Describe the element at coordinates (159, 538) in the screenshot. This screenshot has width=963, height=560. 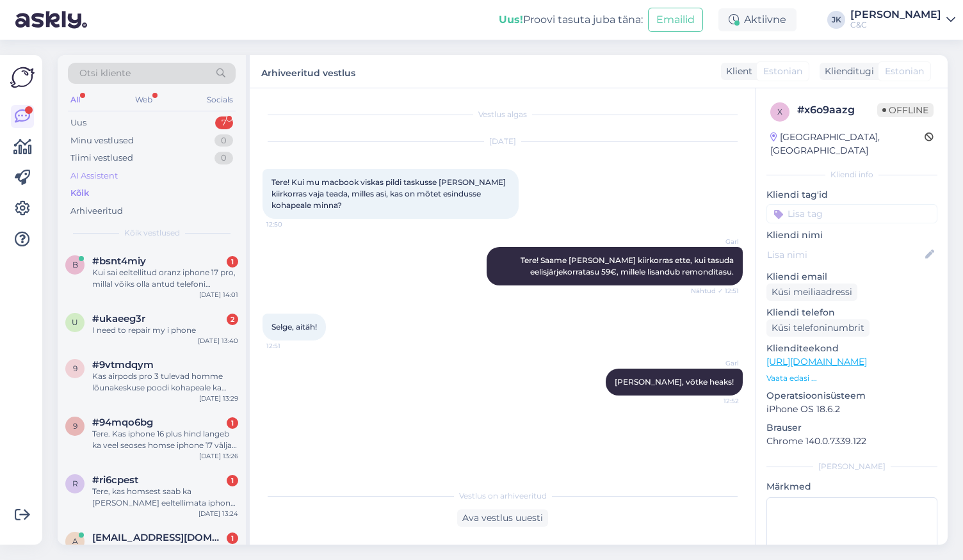
I see `span: alxtp@protonmail.ch` at that location.